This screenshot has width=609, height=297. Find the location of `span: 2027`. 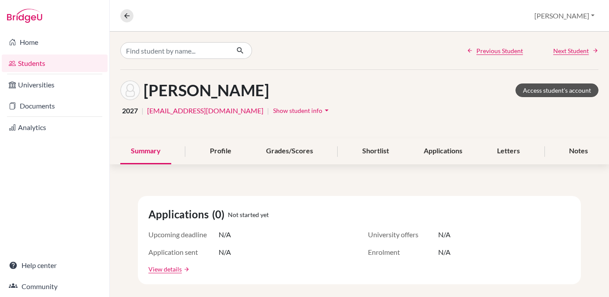

span: 2027 is located at coordinates (130, 111).